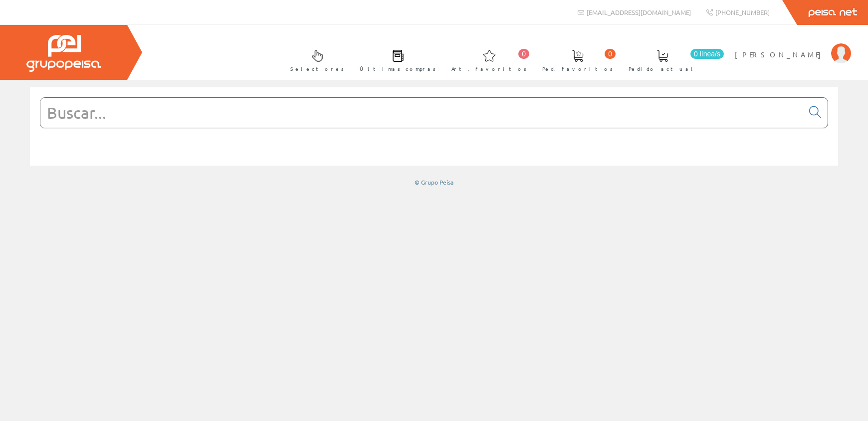 The width and height of the screenshot is (868, 421). Describe the element at coordinates (317, 69) in the screenshot. I see `span: Selectores` at that location.